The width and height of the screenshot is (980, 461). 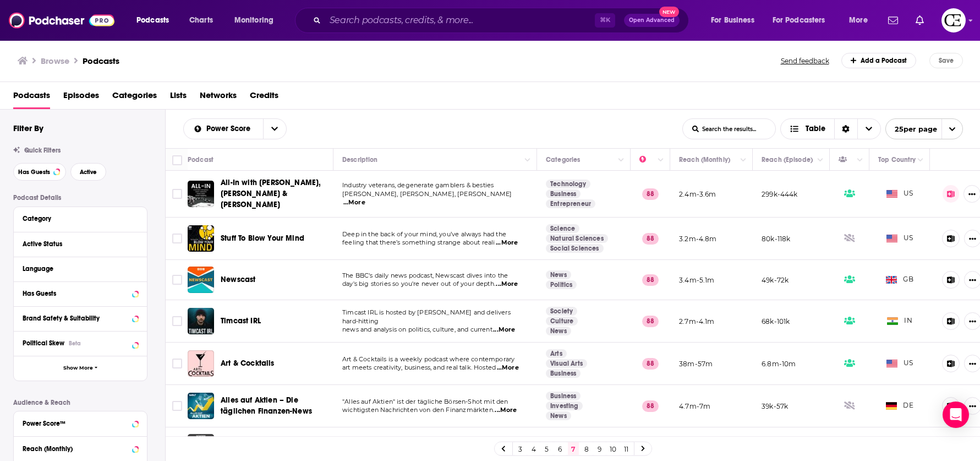 What do you see at coordinates (88, 172) in the screenshot?
I see `button: Active` at bounding box center [88, 172].